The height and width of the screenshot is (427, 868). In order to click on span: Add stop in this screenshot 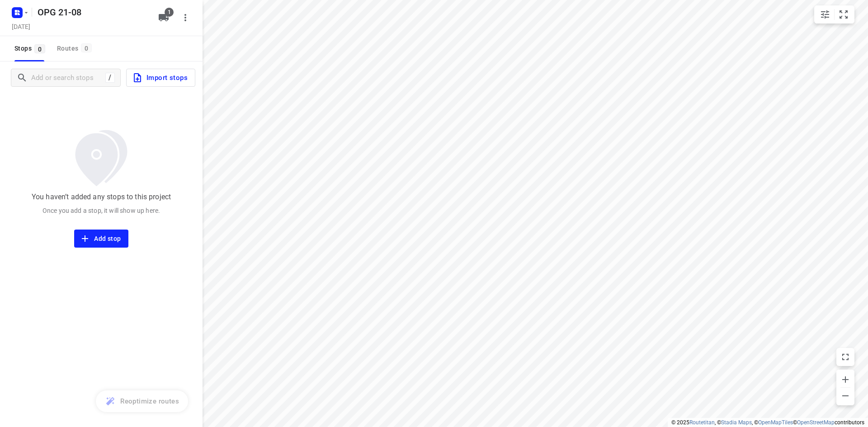, I will do `click(101, 239)`.